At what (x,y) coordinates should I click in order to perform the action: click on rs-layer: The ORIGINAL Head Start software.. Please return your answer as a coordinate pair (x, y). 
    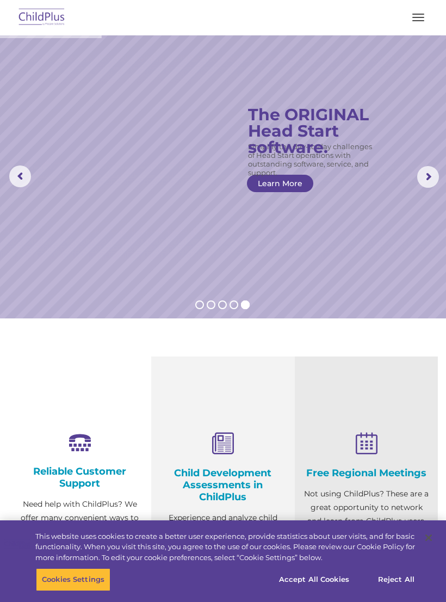
    Looking at the image, I should click on (317, 131).